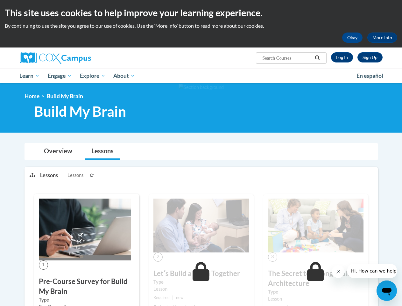 The height and width of the screenshot is (306, 402). What do you see at coordinates (382, 38) in the screenshot?
I see `a: More Info` at bounding box center [382, 38].